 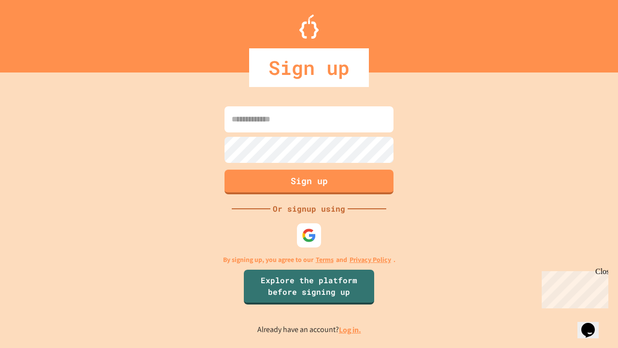 What do you see at coordinates (309, 27) in the screenshot?
I see `img: Logo.svg` at bounding box center [309, 27].